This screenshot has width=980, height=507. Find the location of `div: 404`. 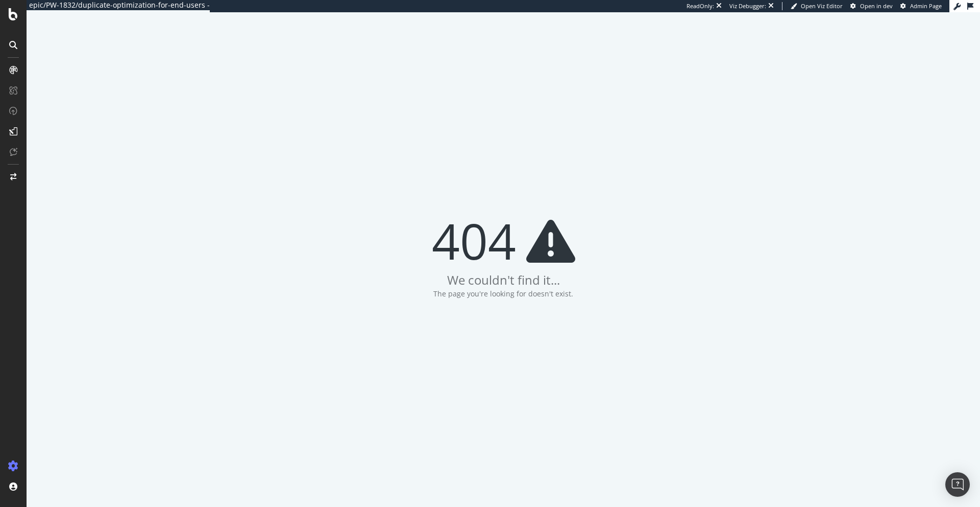

div: 404 is located at coordinates (503, 241).